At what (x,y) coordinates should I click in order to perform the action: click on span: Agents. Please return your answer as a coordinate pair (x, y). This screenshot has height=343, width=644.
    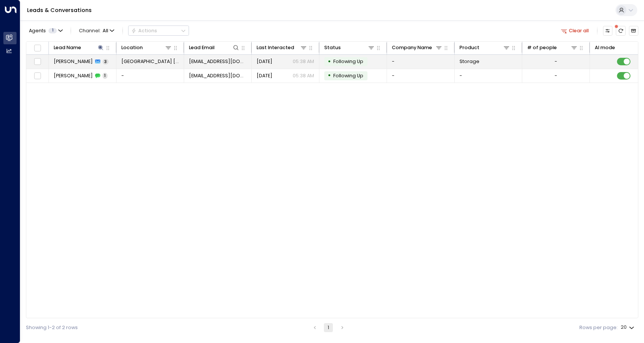
    Looking at the image, I should click on (37, 31).